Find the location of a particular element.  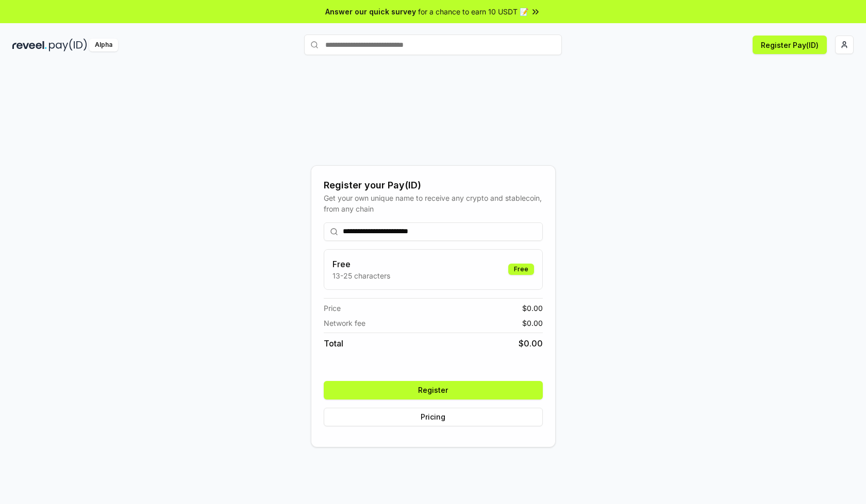

div: Get your own unique name to receive any crypto and stablecoin, from any chain is located at coordinates (433, 203).